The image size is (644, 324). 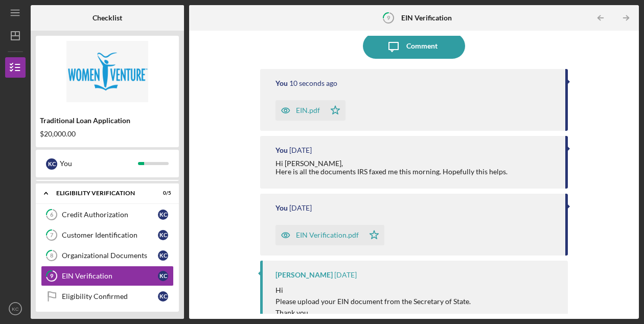 I want to click on p: Please upload your EIN document from the Secretary of State., so click(x=373, y=302).